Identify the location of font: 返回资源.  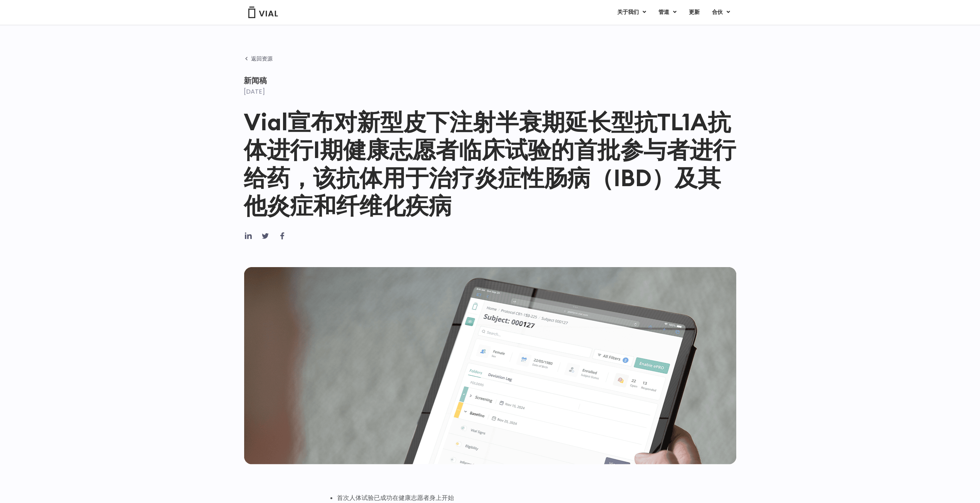
(262, 59).